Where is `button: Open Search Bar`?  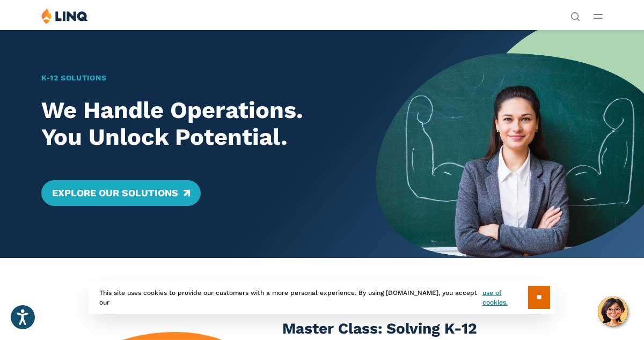
button: Open Search Bar is located at coordinates (576, 15).